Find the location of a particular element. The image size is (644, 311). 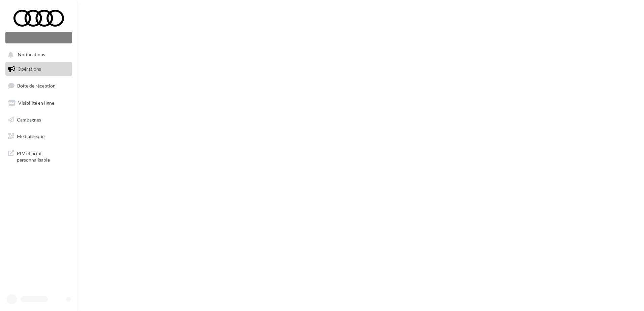

span: Médiathèque is located at coordinates (31, 136).